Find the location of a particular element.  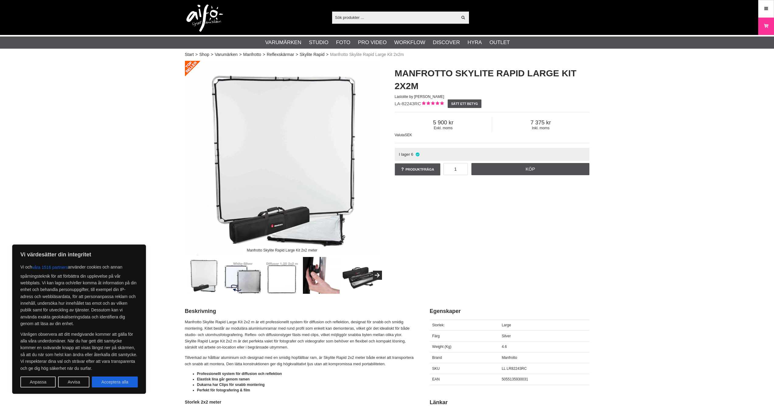

span: 6 is located at coordinates (412, 154).